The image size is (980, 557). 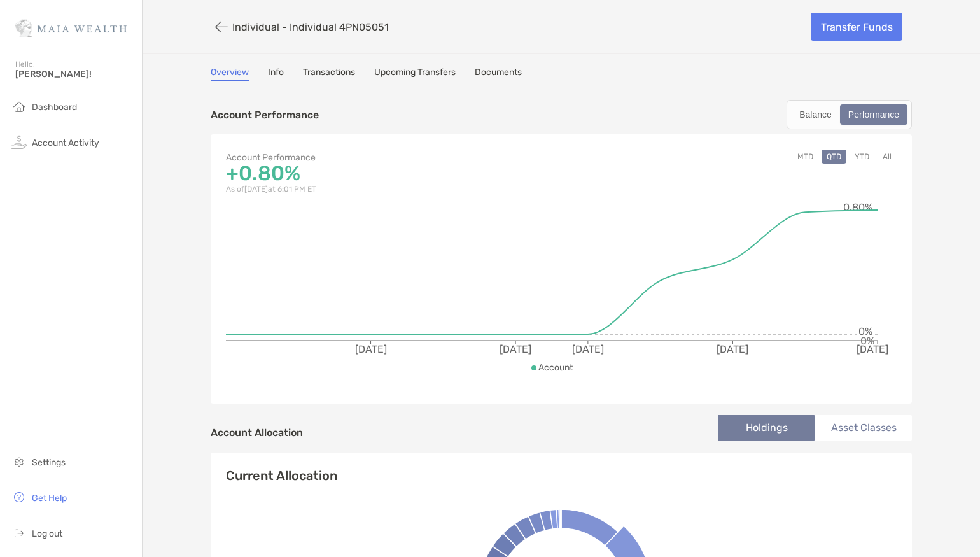 I want to click on button: YTD, so click(x=862, y=156).